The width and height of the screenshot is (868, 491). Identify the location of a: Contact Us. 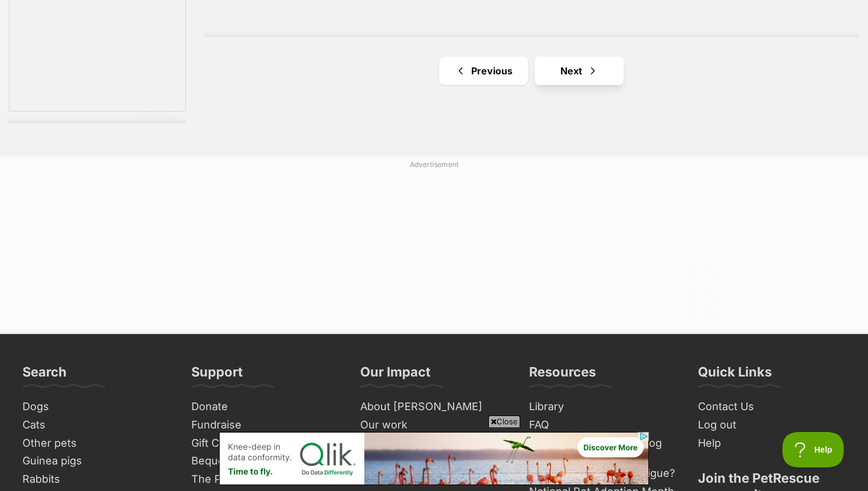
(772, 406).